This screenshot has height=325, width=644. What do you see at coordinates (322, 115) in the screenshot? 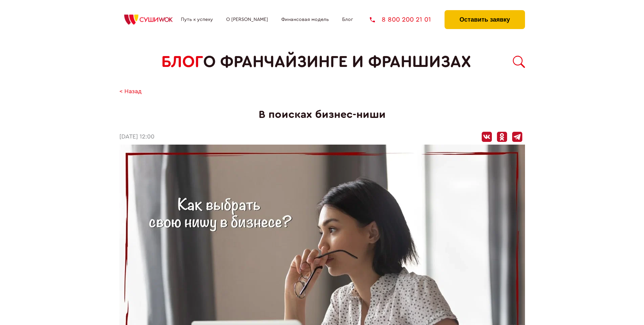
I see `h1: В поисках бизнес-ниши` at bounding box center [322, 115].